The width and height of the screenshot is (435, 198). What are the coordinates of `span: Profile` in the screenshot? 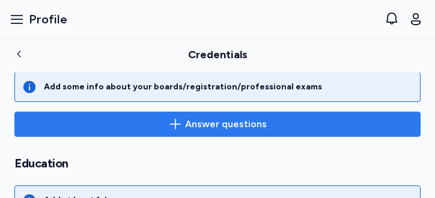 It's located at (48, 19).